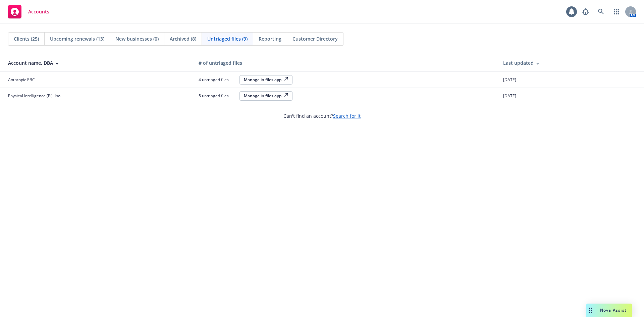 This screenshot has width=644, height=317. Describe the element at coordinates (270, 39) in the screenshot. I see `span: Reporting` at that location.